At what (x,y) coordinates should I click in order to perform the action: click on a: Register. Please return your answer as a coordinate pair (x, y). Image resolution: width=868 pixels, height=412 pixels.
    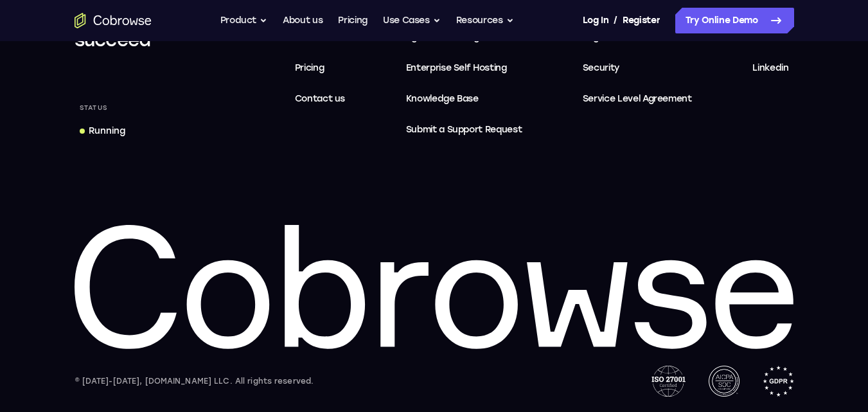
    Looking at the image, I should click on (641, 21).